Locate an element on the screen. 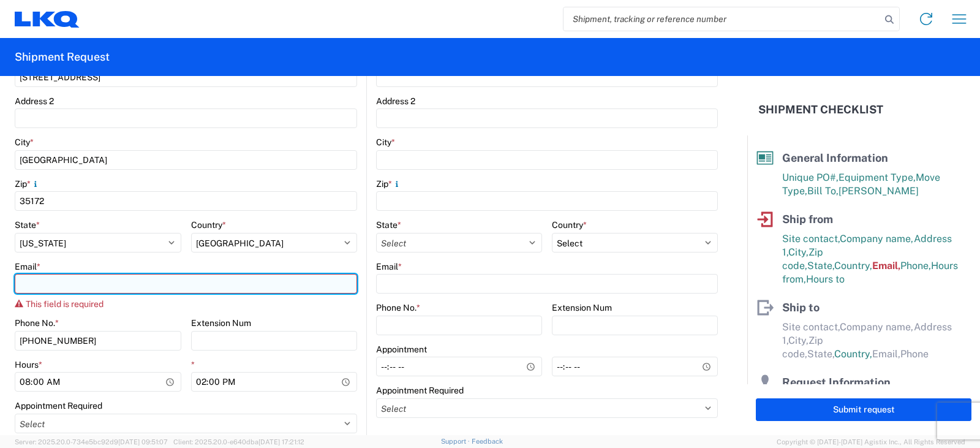 This screenshot has height=448, width=980. span: Bill To, is located at coordinates (823, 190).